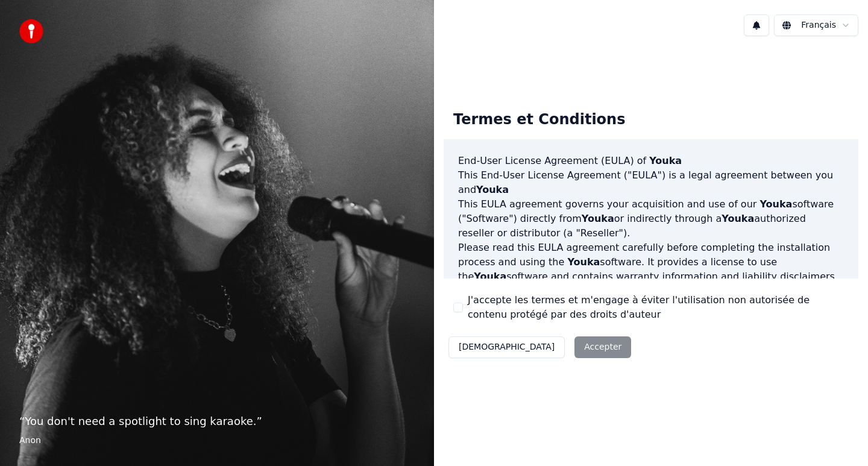  What do you see at coordinates (31, 31) in the screenshot?
I see `img: youka` at bounding box center [31, 31].